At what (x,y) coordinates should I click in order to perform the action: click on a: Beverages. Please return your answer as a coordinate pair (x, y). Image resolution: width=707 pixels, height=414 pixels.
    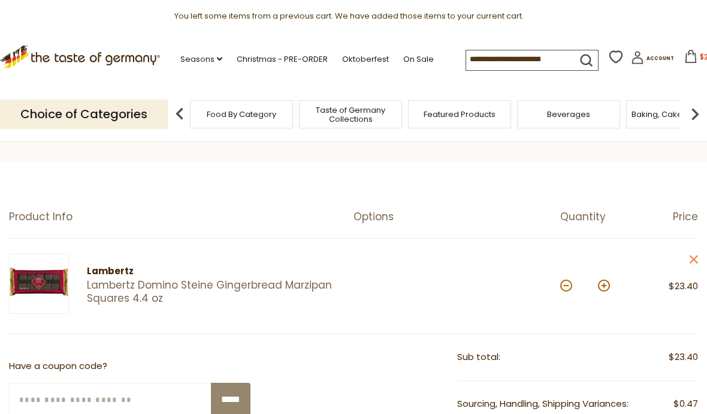
    Looking at the image, I should click on (569, 114).